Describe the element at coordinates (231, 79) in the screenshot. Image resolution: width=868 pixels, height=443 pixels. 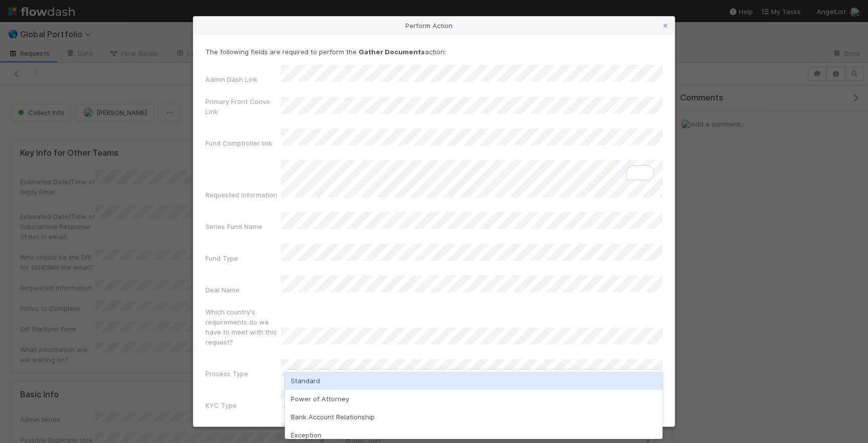
I see `label: Admin Dash Link` at that location.